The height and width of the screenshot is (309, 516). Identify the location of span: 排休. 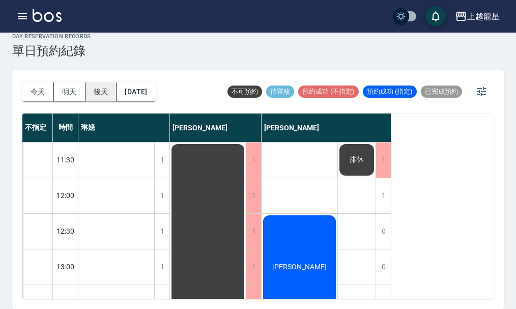
(357, 160).